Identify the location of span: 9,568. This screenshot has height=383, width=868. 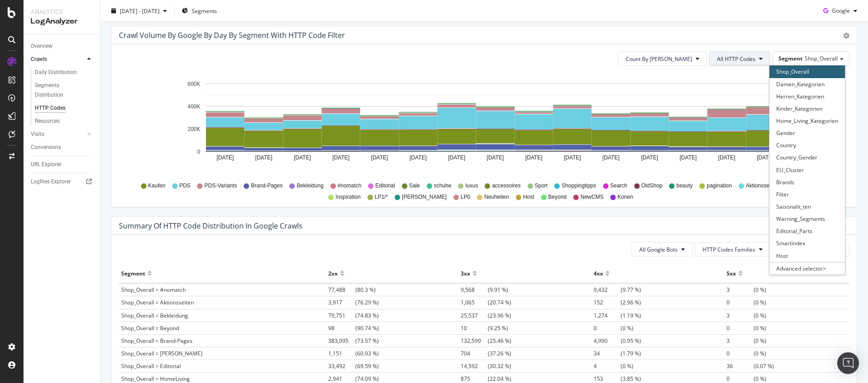
(474, 289).